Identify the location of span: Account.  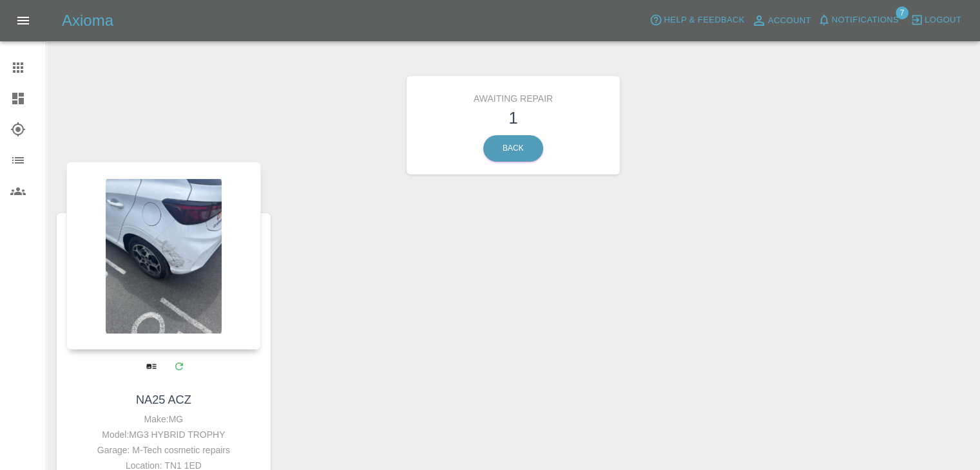
(789, 21).